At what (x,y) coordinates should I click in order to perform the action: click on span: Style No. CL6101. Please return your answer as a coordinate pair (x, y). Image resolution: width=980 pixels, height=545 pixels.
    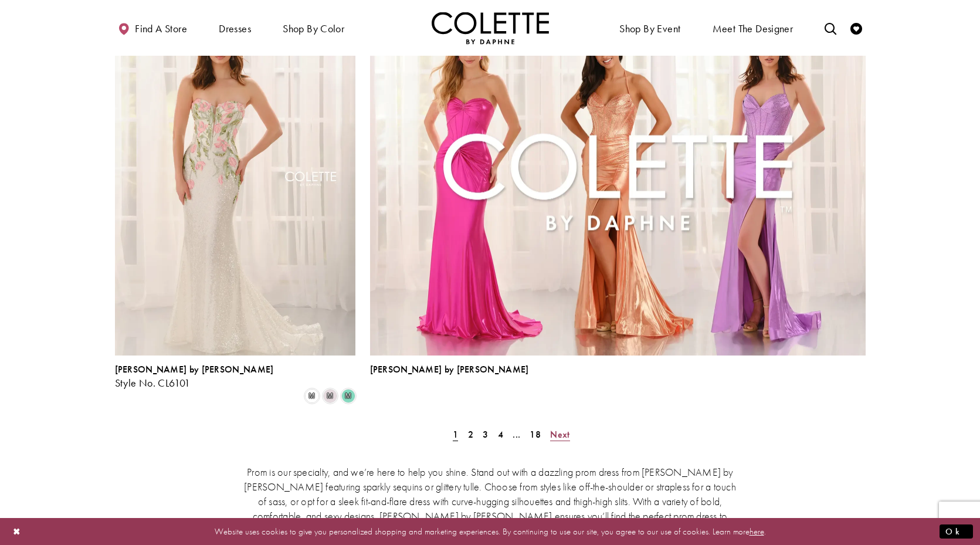
    Looking at the image, I should click on (152, 382).